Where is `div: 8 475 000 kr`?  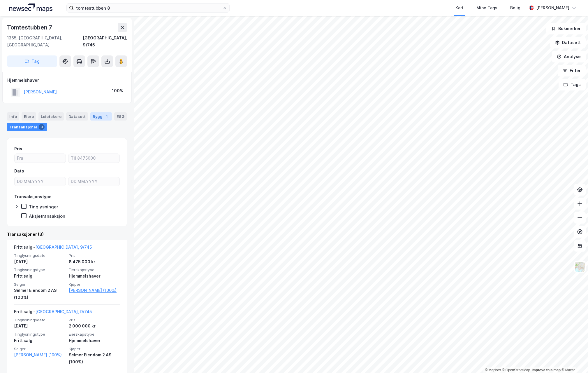 div: 8 475 000 kr is located at coordinates (94, 262).